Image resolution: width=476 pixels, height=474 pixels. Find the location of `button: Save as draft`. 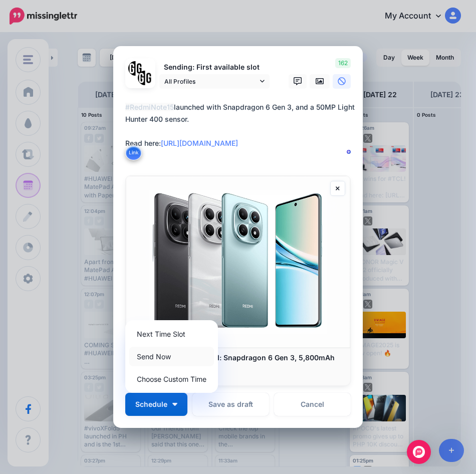

button: Save as draft is located at coordinates (230, 404).